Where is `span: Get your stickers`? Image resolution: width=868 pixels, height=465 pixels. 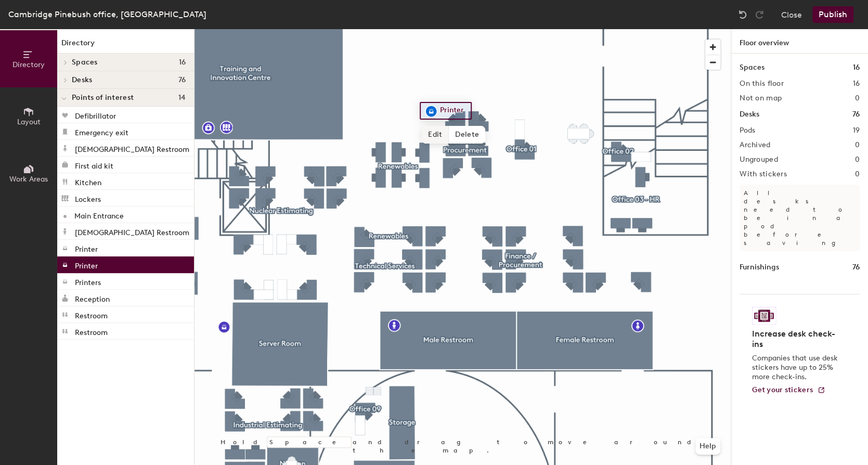 span: Get your stickers is located at coordinates (782, 390).